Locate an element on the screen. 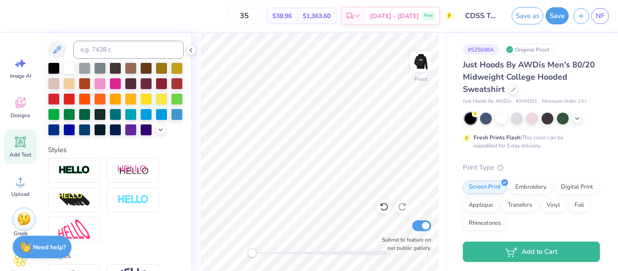 The height and width of the screenshot is (271, 618). input: Untitled Design is located at coordinates (480, 16).